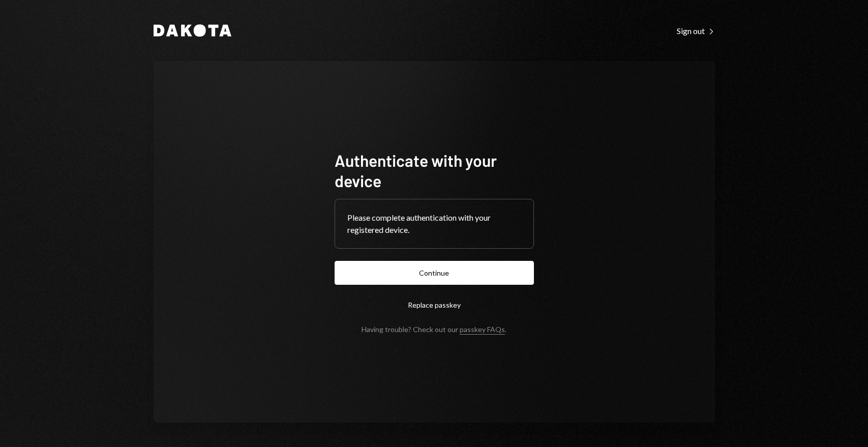 This screenshot has height=447, width=868. What do you see at coordinates (434, 224) in the screenshot?
I see `div: Please complete authentication with your registered device.` at bounding box center [434, 224].